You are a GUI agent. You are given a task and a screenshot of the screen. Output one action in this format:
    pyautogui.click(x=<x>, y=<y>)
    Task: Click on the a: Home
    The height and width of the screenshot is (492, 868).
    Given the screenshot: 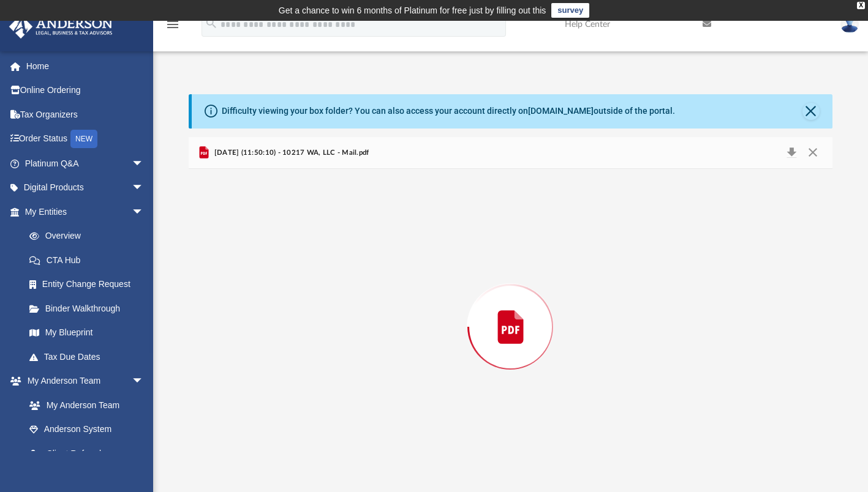 What is the action you would take?
    pyautogui.click(x=85, y=66)
    